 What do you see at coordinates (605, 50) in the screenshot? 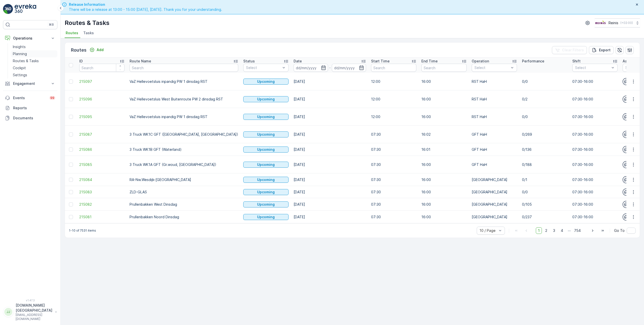
I see `p: Export` at bounding box center [605, 50].